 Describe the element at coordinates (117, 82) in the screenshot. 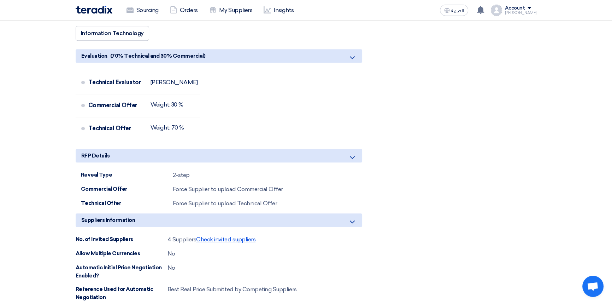

I see `div: Technical Evaluator` at that location.